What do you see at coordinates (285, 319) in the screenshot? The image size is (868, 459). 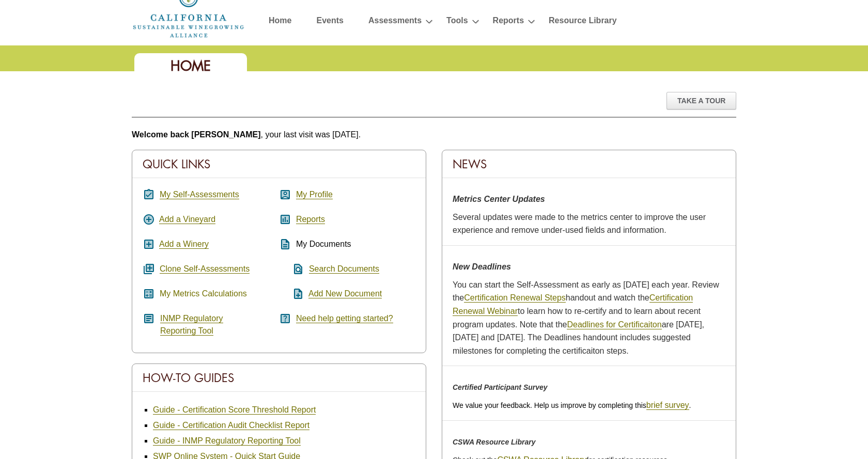 I see `i: help_center` at bounding box center [285, 319].